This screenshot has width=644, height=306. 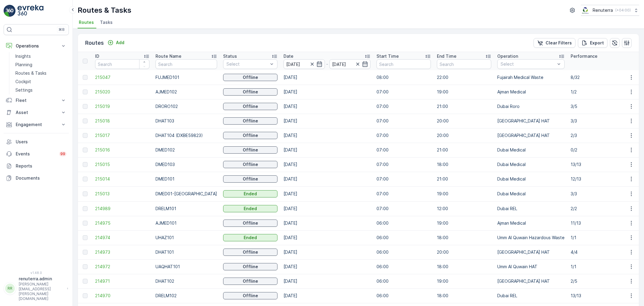 What do you see at coordinates (598, 281) in the screenshot?
I see `td: 2/5` at bounding box center [598, 281].